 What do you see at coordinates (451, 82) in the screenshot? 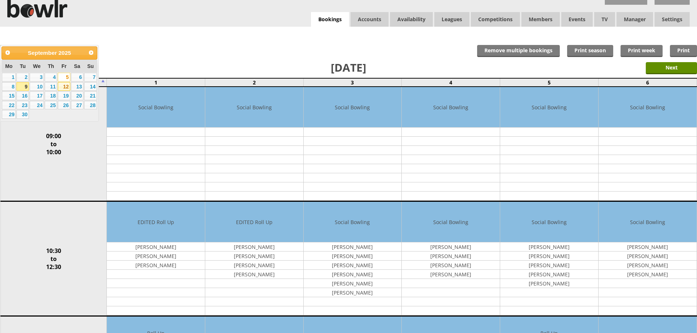
I see `td: 4` at bounding box center [451, 82].